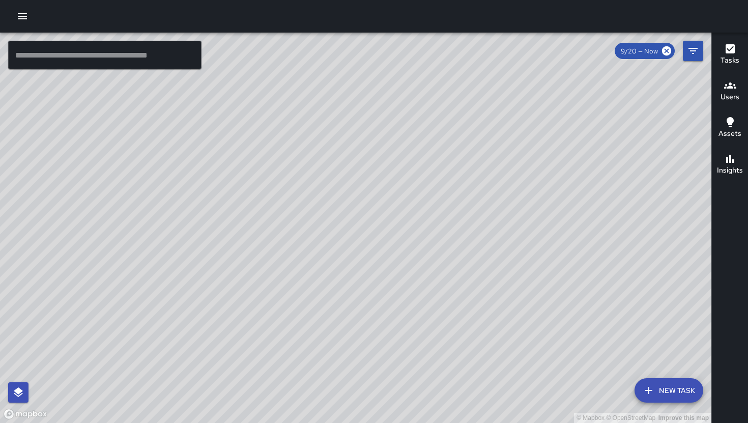 The width and height of the screenshot is (748, 423). I want to click on button: Insights, so click(730, 165).